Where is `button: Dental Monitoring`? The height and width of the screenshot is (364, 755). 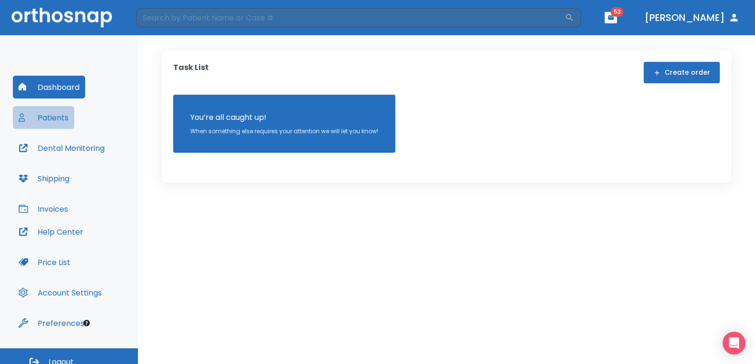 button: Dental Monitoring is located at coordinates (61, 148).